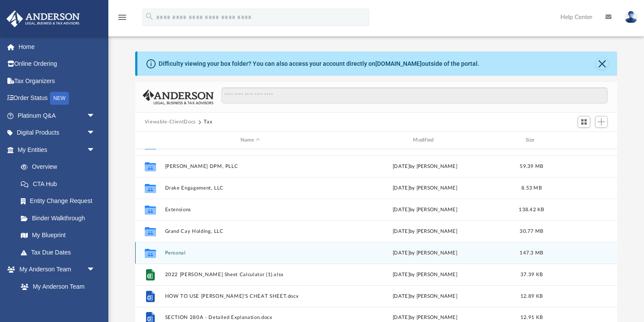 The image size is (644, 322). What do you see at coordinates (250, 318) in the screenshot?
I see `button: SECTION 280A - Detailed Explanation.docx` at bounding box center [250, 318].